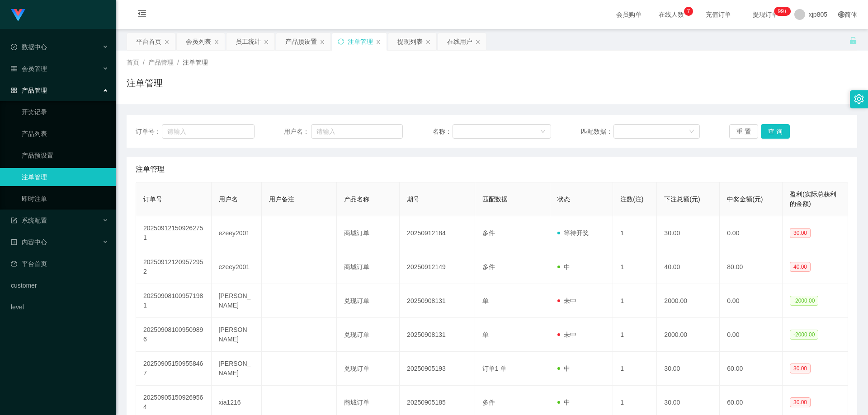  Describe the element at coordinates (152, 199) in the screenshot. I see `span: 订单号` at that location.